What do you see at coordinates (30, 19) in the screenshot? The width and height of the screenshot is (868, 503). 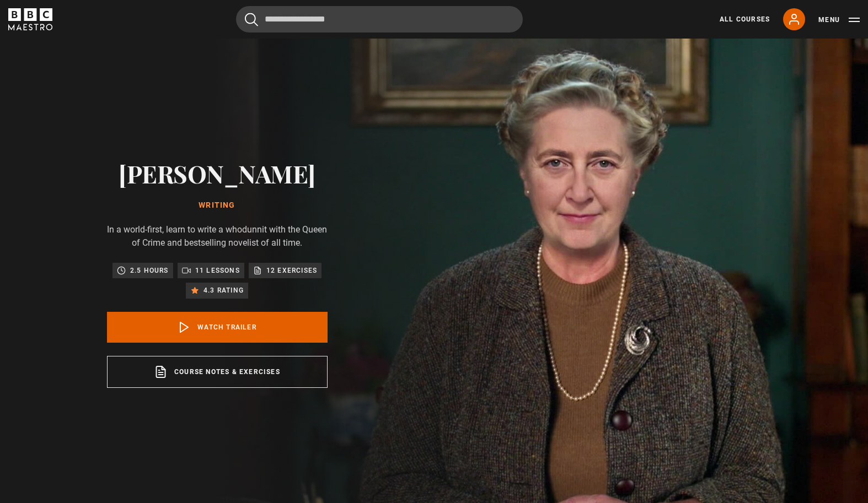 I see `svg: BBC Maestro` at bounding box center [30, 19].